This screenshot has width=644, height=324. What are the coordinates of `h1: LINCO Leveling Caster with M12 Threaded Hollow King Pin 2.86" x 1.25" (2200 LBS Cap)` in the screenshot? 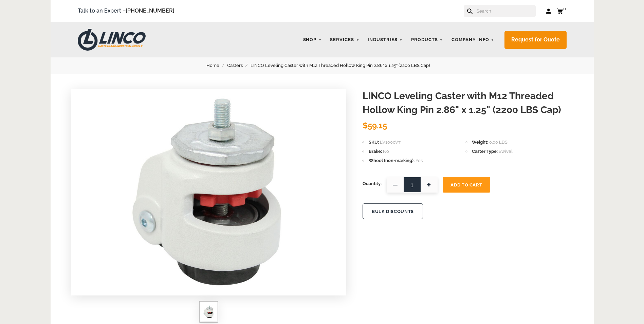 It's located at (468, 103).